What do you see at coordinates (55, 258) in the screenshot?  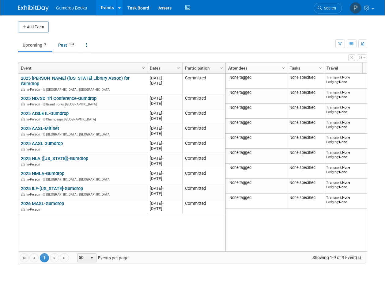 I see `a: Go to the next page` at bounding box center [55, 258].